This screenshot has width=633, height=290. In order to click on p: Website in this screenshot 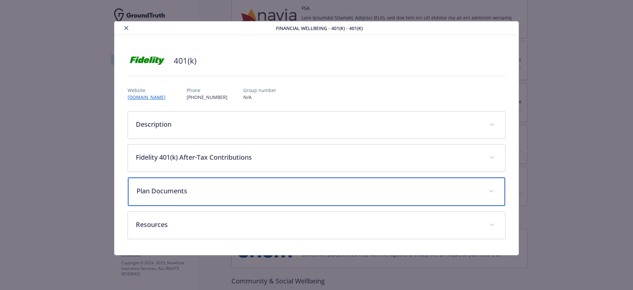, I will do `click(149, 90)`.